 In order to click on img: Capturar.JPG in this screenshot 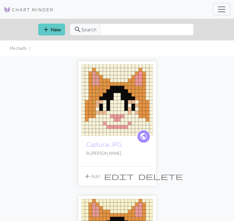, I will do `click(117, 100)`.